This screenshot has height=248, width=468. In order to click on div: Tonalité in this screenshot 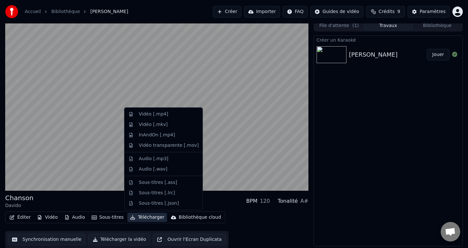, I will do `click(288, 201)`.